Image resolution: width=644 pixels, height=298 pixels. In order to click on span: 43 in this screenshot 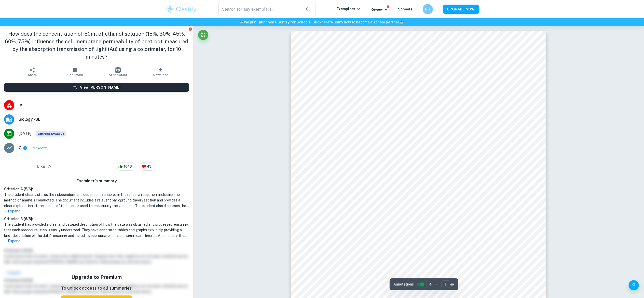, I will do `click(150, 167)`.